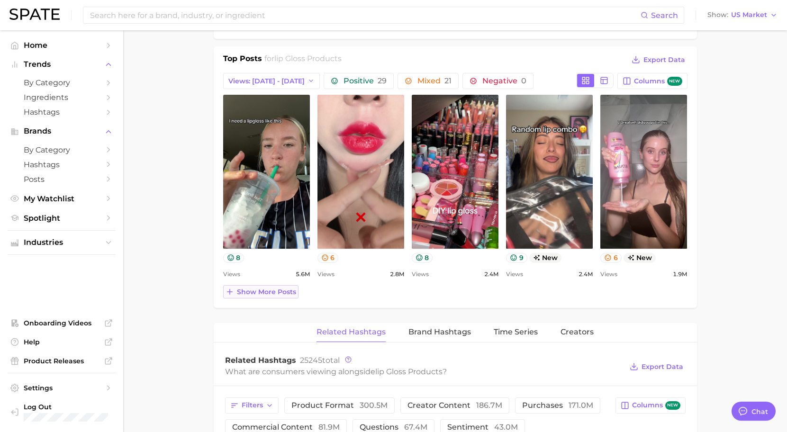 The image size is (787, 432). Describe the element at coordinates (504, 81) in the screenshot. I see `span: Negative` at that location.